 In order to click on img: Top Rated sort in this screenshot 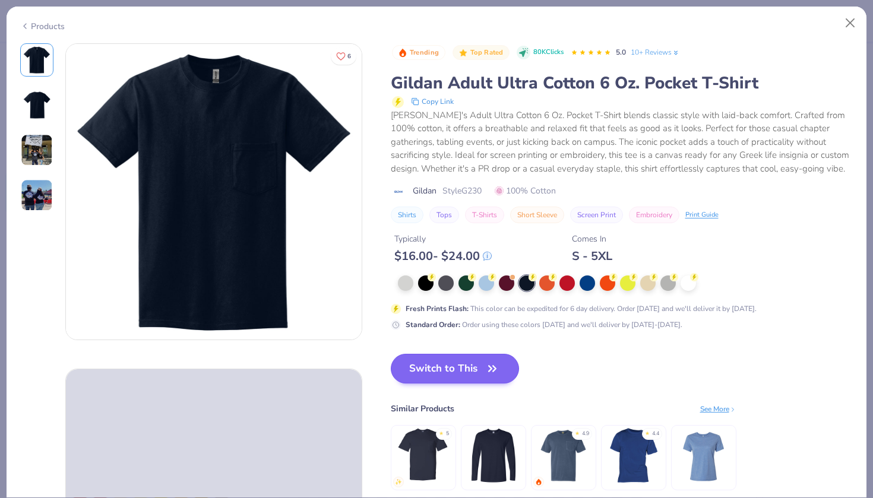, I will do `click(463, 53)`.